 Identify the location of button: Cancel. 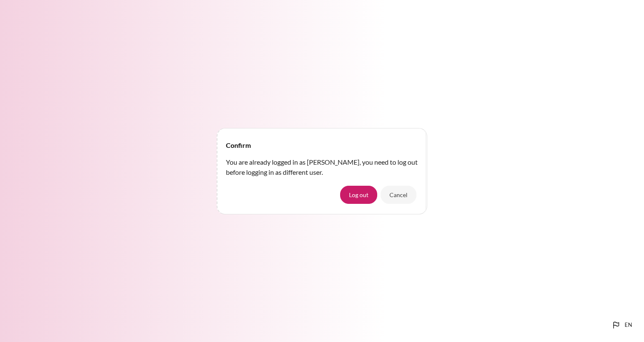
(398, 194).